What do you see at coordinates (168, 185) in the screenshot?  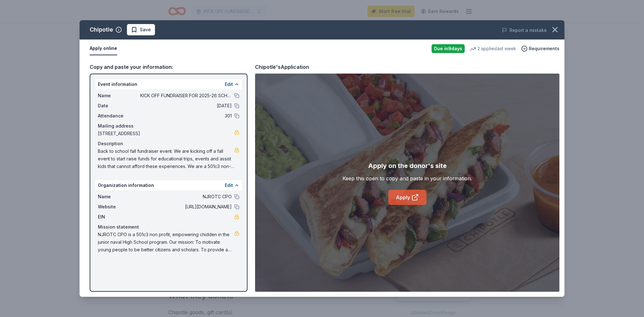 I see `div: Organization information` at bounding box center [168, 185].